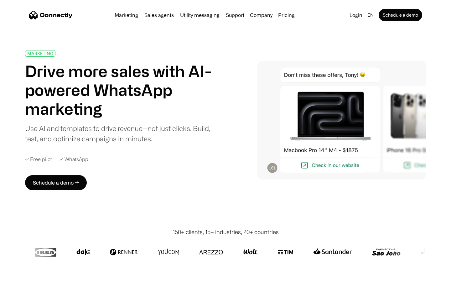  Describe the element at coordinates (159, 15) in the screenshot. I see `a: Sales agents` at that location.